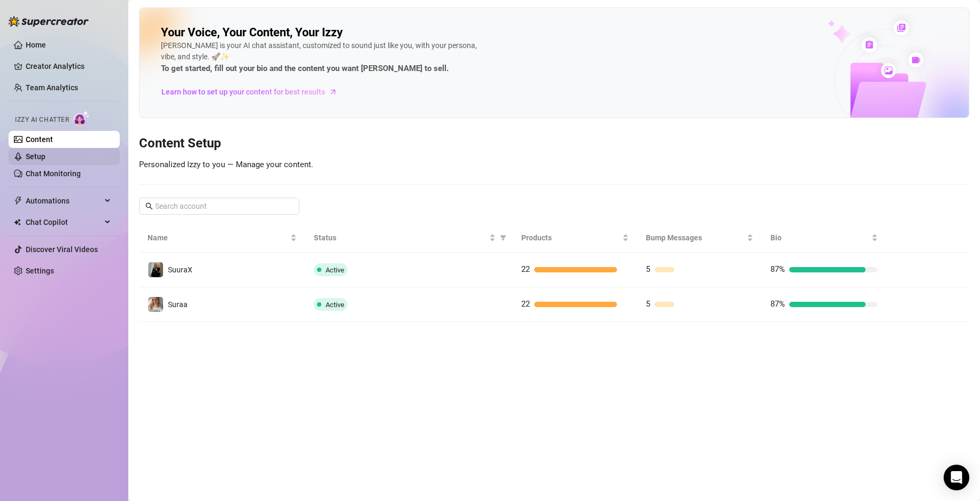 The image size is (980, 501). What do you see at coordinates (226, 165) in the screenshot?
I see `span: Personalized Izzy to you — Manage your content.` at bounding box center [226, 165].